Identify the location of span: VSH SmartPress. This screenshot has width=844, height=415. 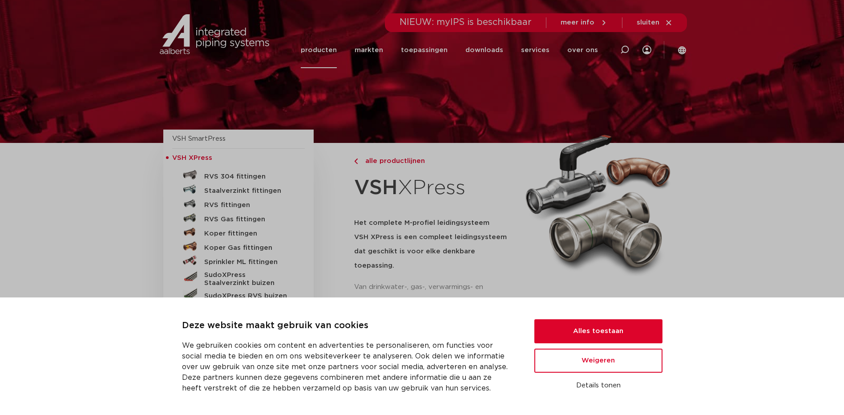
(199, 138).